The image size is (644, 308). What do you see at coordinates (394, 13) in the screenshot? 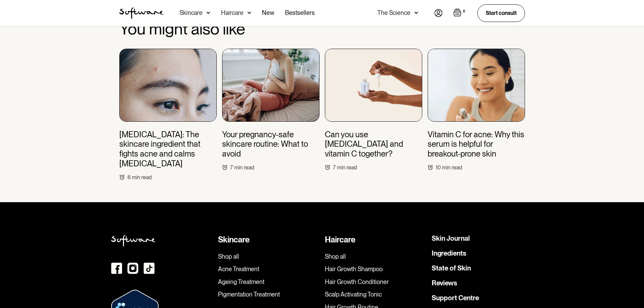
I see `div: The Science` at bounding box center [394, 13].